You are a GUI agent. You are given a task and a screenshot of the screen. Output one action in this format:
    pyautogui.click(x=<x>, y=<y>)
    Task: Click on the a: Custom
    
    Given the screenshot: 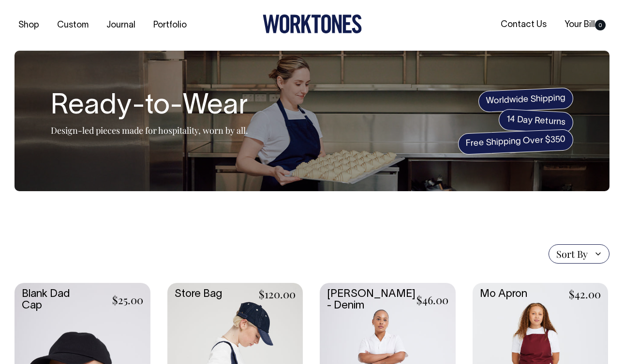 What is the action you would take?
    pyautogui.click(x=73, y=25)
    